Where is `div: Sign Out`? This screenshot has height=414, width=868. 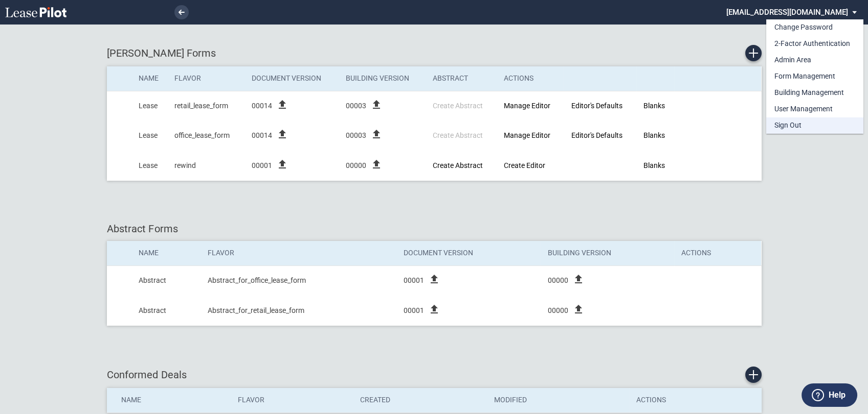
div: Sign Out is located at coordinates (788, 125).